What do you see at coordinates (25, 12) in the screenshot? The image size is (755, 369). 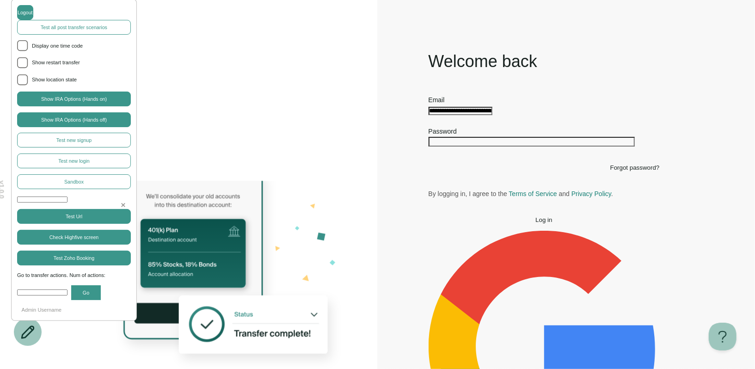 I see `button: Logout` at bounding box center [25, 12].